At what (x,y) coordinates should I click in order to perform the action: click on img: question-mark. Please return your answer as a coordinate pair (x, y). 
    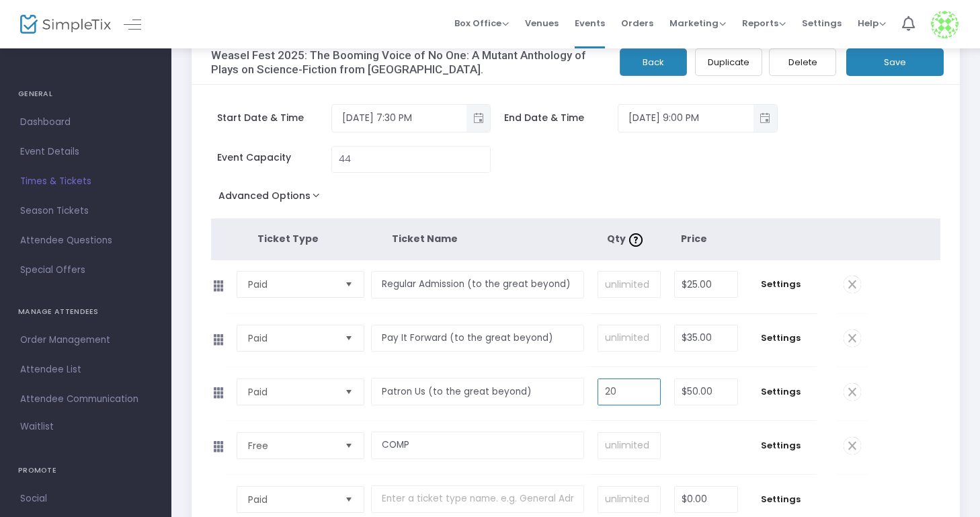
    Looking at the image, I should click on (636, 240).